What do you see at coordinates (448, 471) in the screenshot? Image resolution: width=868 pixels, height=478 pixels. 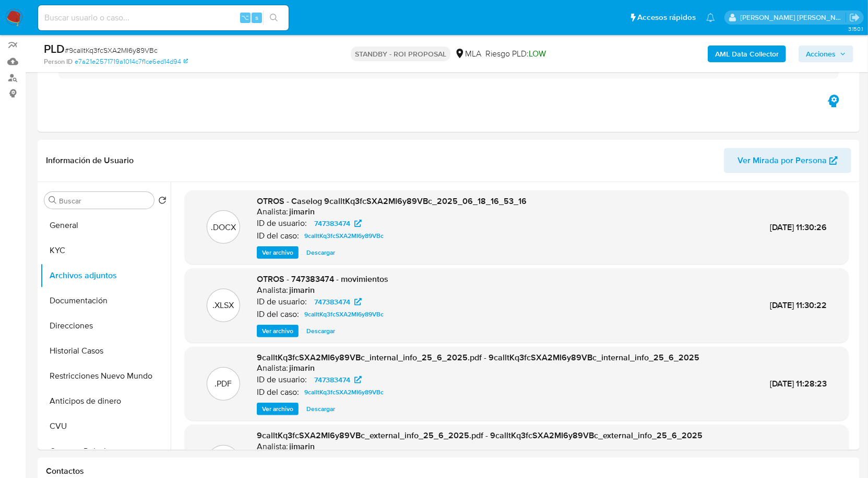 I see `h1: Contactos` at bounding box center [448, 471].